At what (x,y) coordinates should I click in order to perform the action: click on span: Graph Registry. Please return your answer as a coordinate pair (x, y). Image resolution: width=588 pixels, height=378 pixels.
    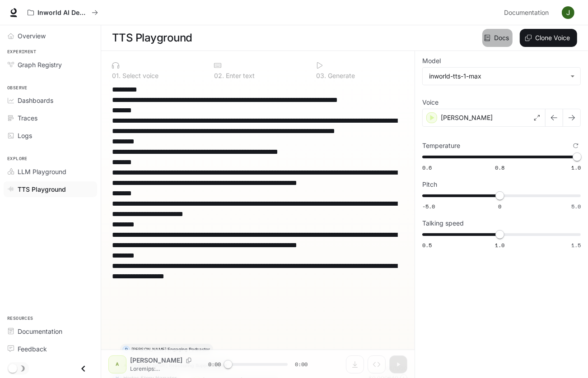
    Looking at the image, I should click on (40, 65).